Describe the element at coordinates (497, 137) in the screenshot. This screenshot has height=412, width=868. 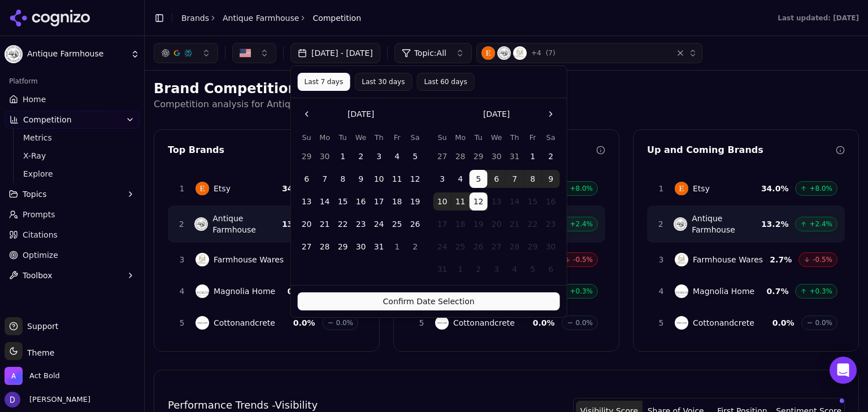
I see `th: Wednesday` at that location.